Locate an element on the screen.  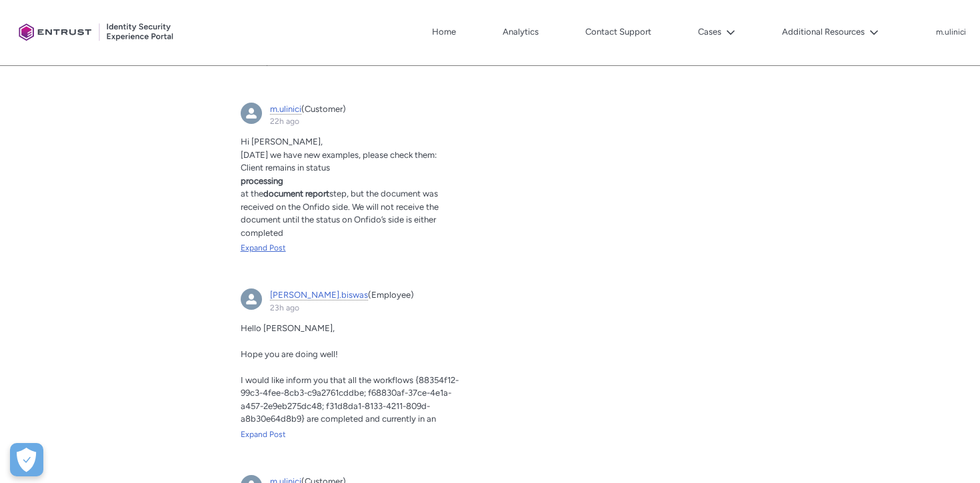
img: m.ulinici is located at coordinates (251, 114).